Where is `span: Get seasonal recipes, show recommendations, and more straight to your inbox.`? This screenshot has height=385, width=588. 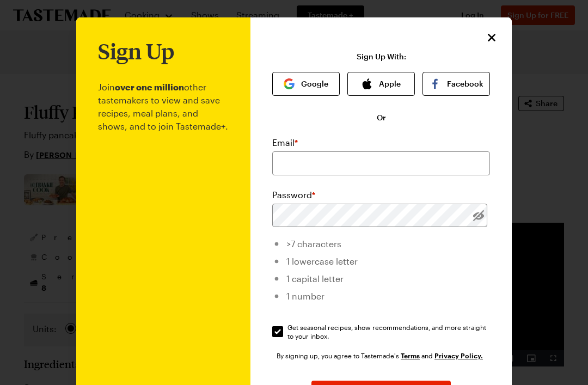
span: Get seasonal recipes, show recommendations, and more straight to your inbox. is located at coordinates (389, 332).